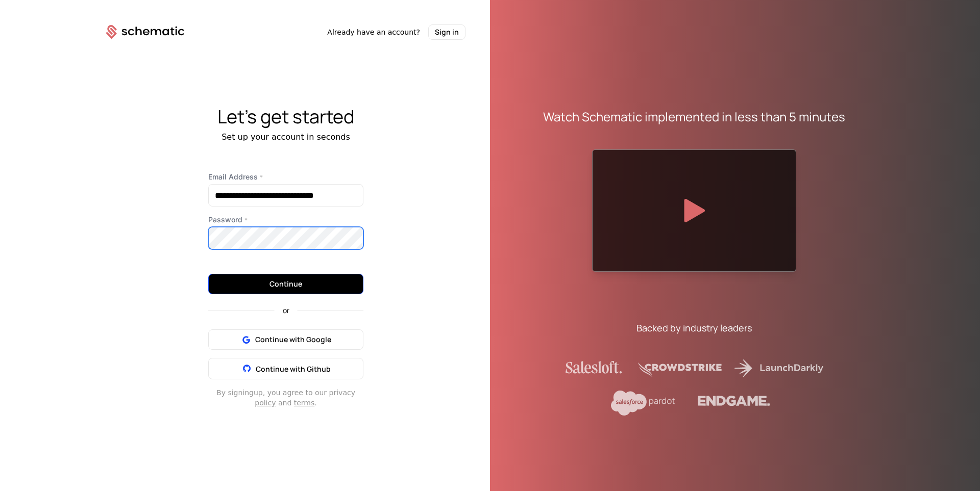 The height and width of the screenshot is (491, 980). What do you see at coordinates (694, 117) in the screenshot?
I see `div: Watch Schematic implemented in less than 5 minutes` at bounding box center [694, 117].